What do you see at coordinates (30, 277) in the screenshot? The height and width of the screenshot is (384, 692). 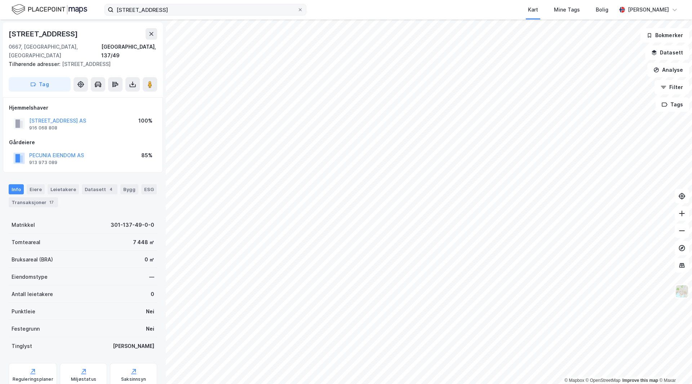 I see `div: Eiendomstype` at bounding box center [30, 277].